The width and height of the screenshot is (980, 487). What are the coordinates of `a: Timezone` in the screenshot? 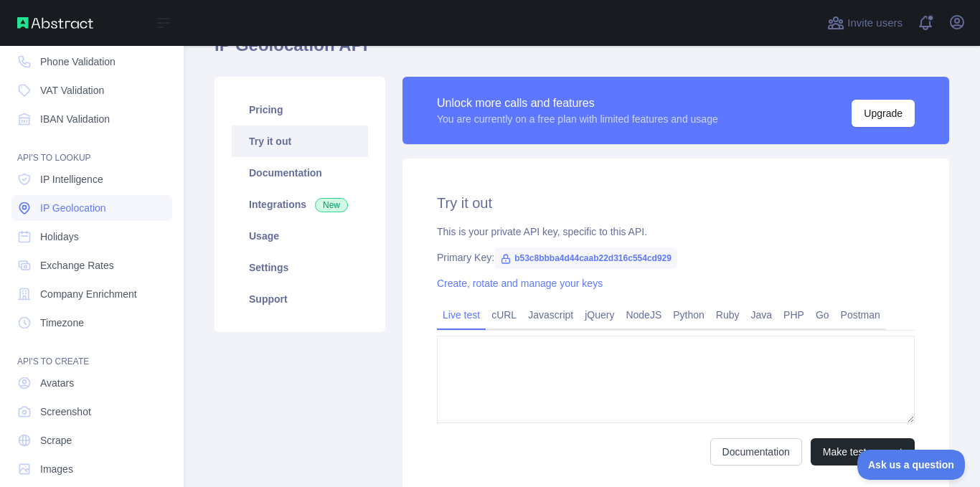 It's located at (92, 323).